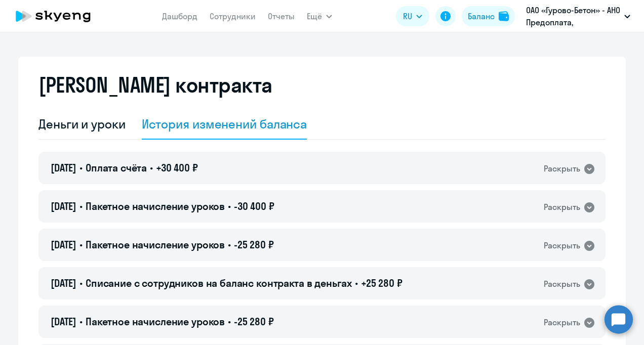  Describe the element at coordinates (413, 16) in the screenshot. I see `button: RU` at that location.